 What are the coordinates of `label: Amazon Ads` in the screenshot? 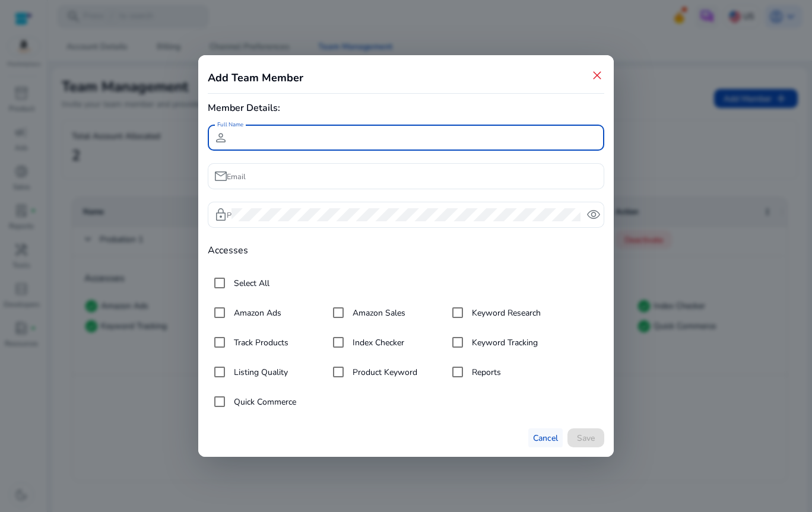 It's located at (257, 312).